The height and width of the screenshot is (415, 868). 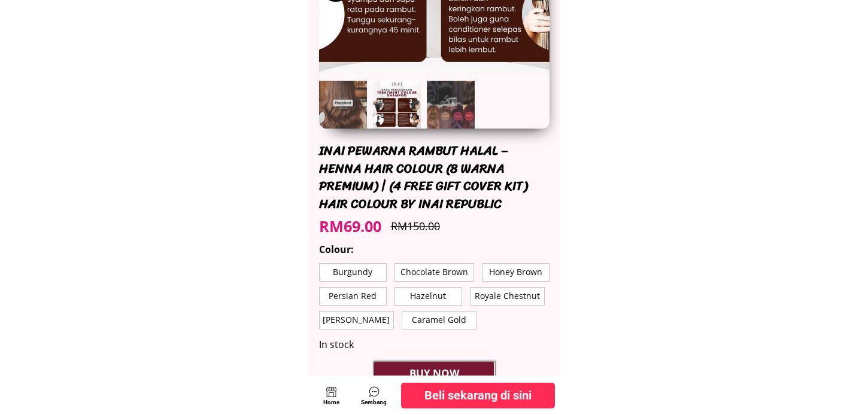 What do you see at coordinates (434, 178) in the screenshot?
I see `div: INAI PEWARNA RAMBUT HALAL – HENNA HAIR COLOUR (8 WARNA PREMIUM) | (4 FREE GIFT COVER KIT) HAIR CO...` at bounding box center [434, 178].